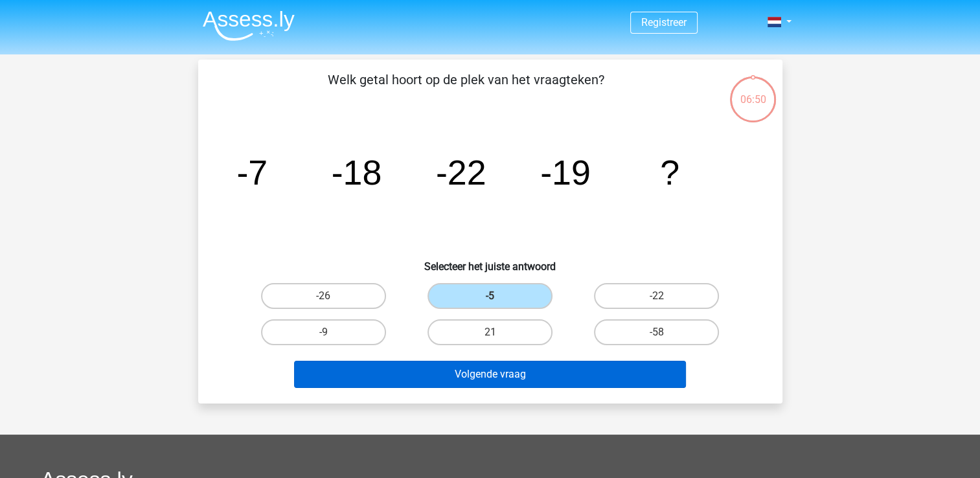  I want to click on label: -5, so click(490, 296).